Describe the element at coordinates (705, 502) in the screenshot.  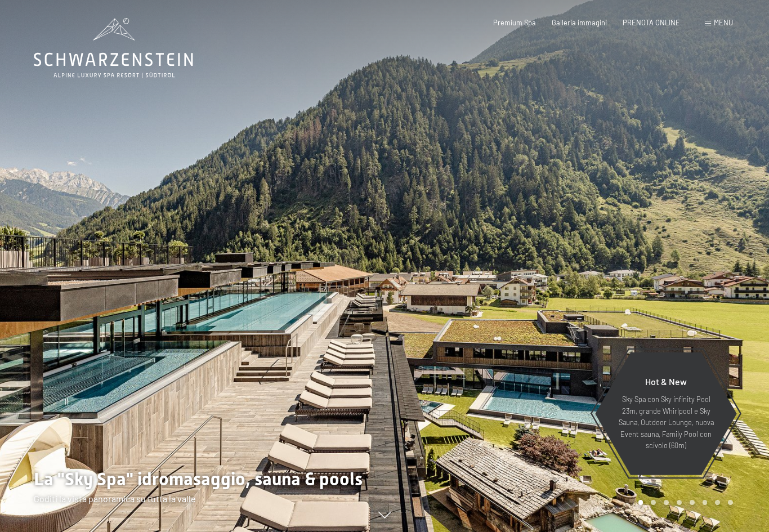
I see `div: Carousel Page 6` at that location.